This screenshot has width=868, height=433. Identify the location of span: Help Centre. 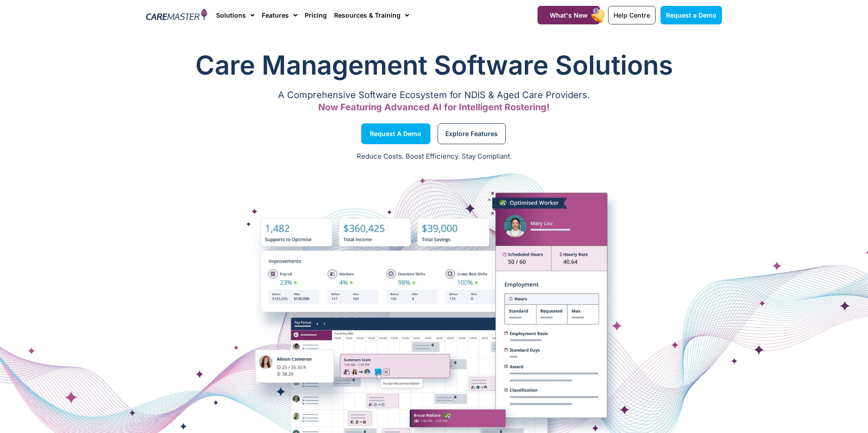
(632, 15).